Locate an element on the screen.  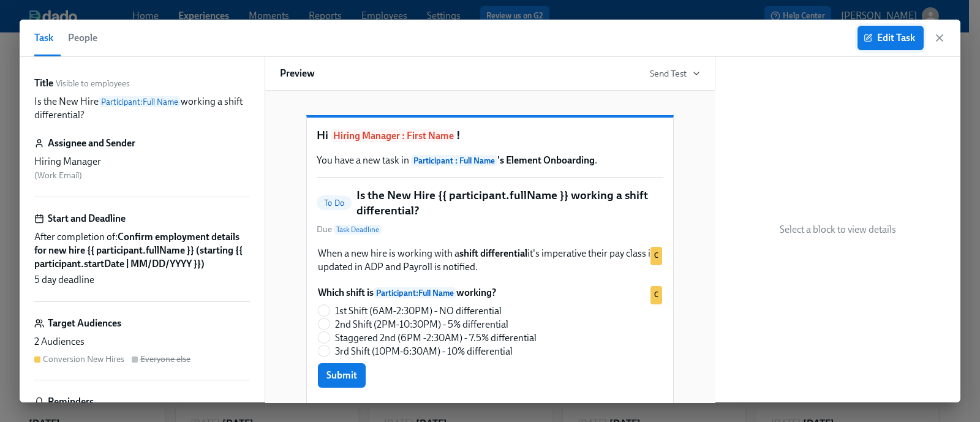
div: Conversion New Hires is located at coordinates (83, 359).